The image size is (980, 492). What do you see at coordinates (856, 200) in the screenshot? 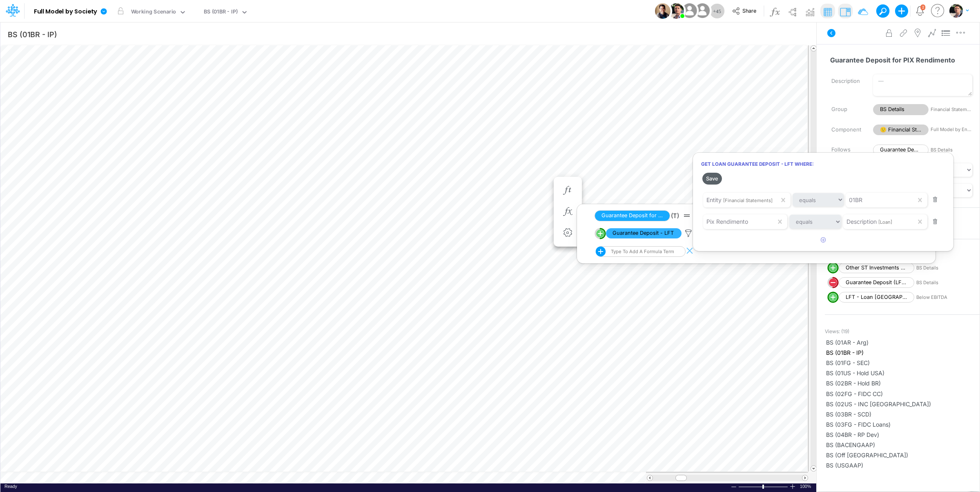
I see `div: 01BR` at bounding box center [856, 200].